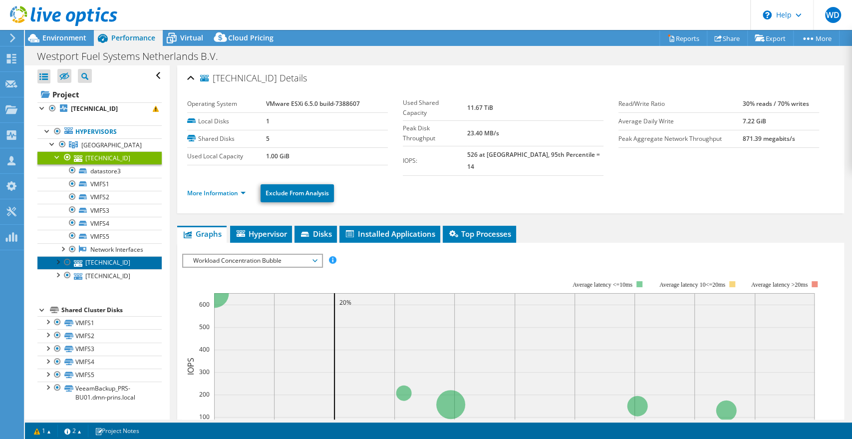  I want to click on span: Environment, so click(64, 37).